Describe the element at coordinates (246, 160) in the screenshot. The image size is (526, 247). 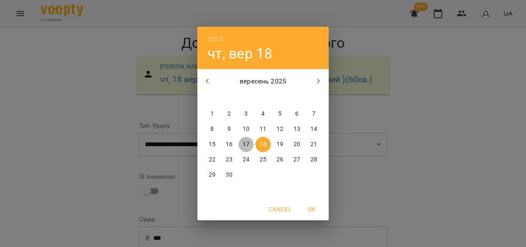
I see `p: 24` at that location.